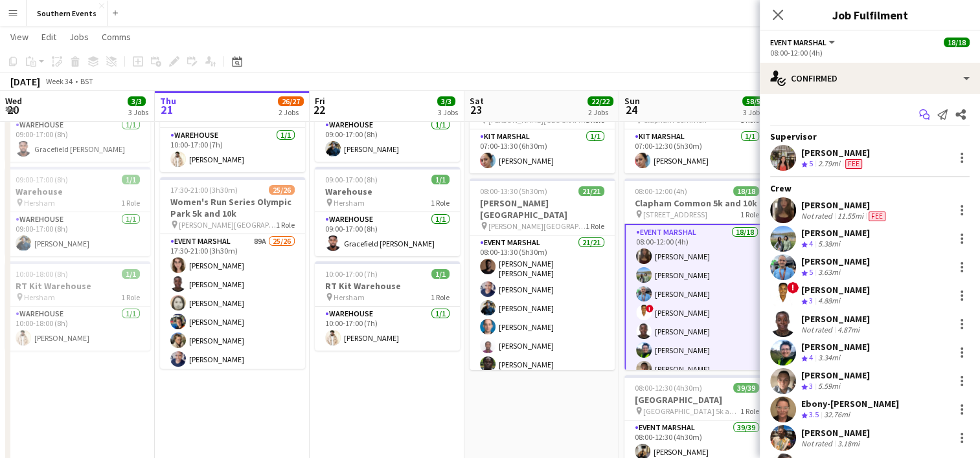 The height and width of the screenshot is (458, 980). What do you see at coordinates (870, 52) in the screenshot?
I see `div: 08:00-12:00 (4h)` at bounding box center [870, 52].